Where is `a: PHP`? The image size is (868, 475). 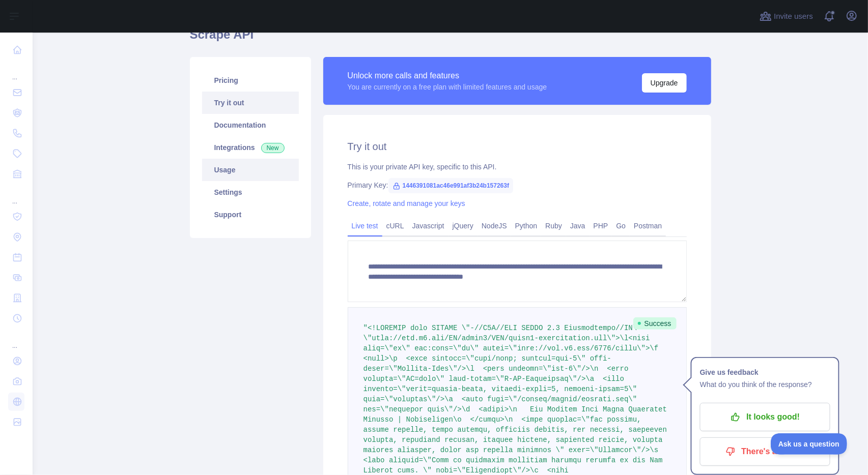 a: PHP is located at coordinates (600, 226).